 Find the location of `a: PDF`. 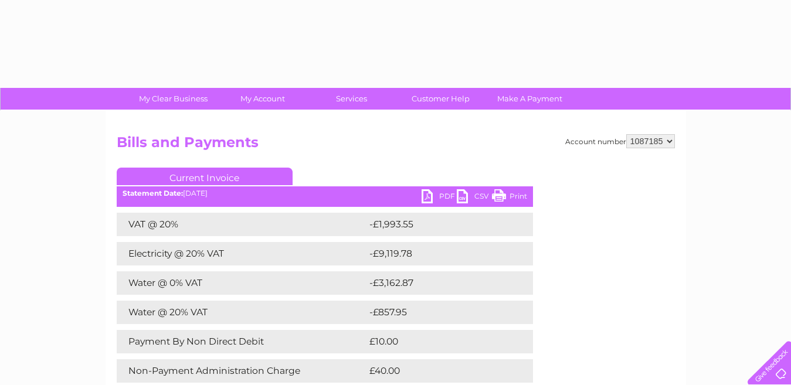

a: PDF is located at coordinates (439, 198).